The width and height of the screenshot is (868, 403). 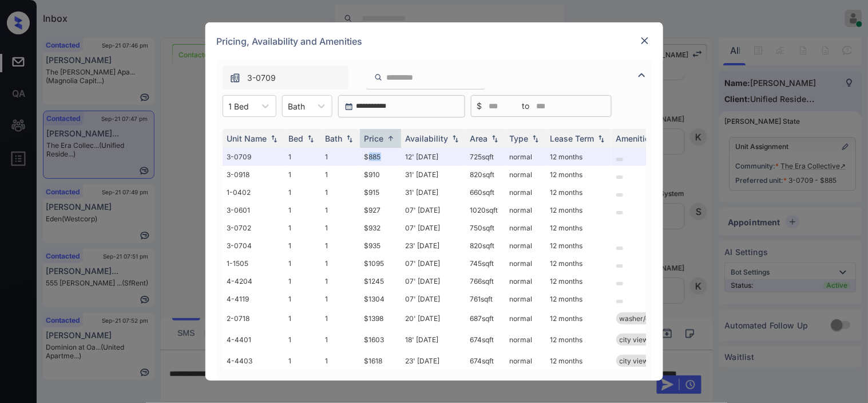 I want to click on td: 3-0918, so click(x=253, y=174).